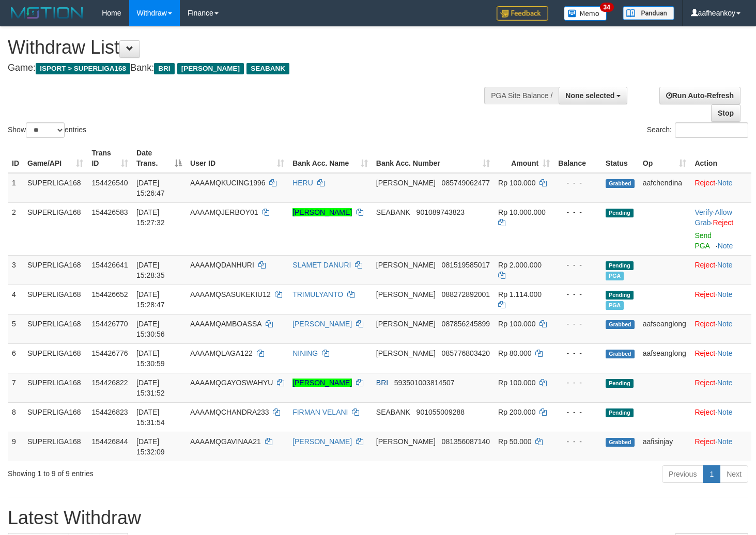  What do you see at coordinates (649, 13) in the screenshot?
I see `img: panduan.png` at bounding box center [649, 13].